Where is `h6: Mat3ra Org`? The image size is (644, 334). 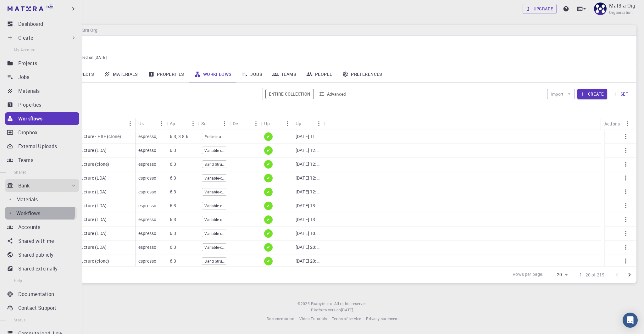
h6: Mat3ra Org is located at coordinates (85, 30).